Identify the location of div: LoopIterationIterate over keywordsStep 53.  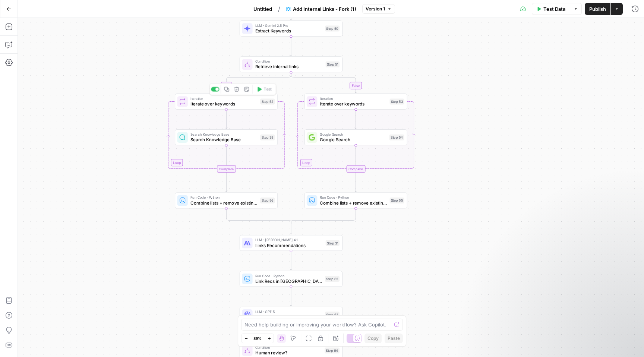
(356, 102).